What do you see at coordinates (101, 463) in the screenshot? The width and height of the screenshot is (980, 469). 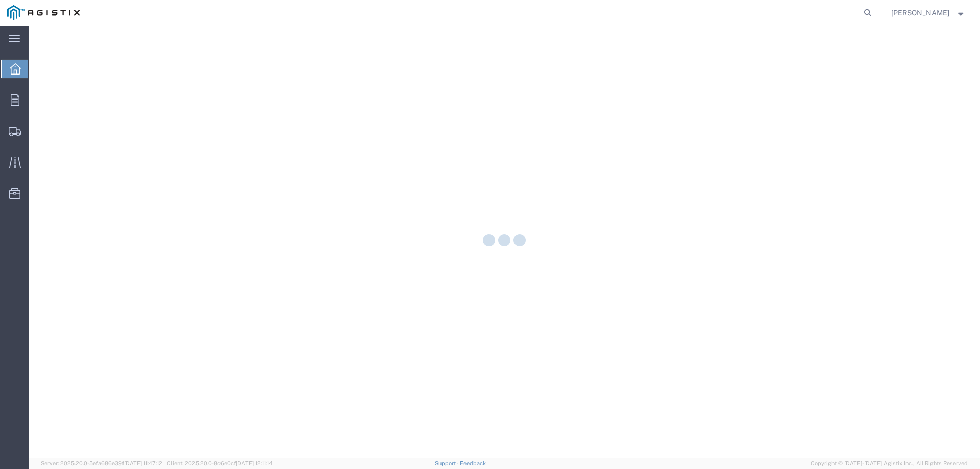 I see `span: Server: 2025.20.0-5efa686e39f` at bounding box center [101, 463].